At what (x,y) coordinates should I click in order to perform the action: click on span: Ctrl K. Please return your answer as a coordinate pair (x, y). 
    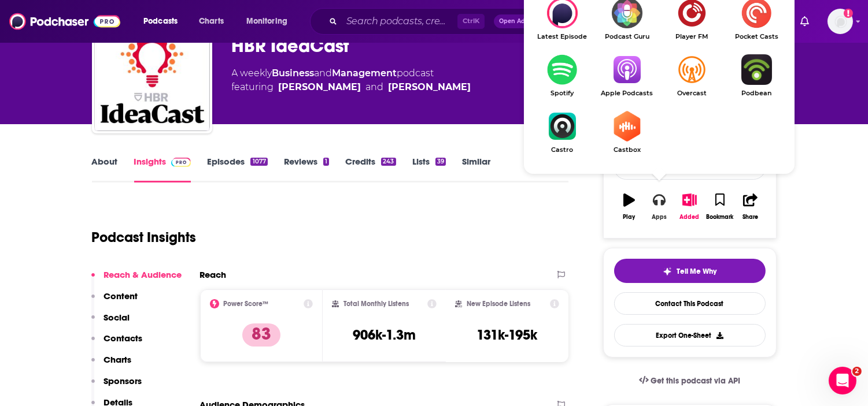
    Looking at the image, I should click on (470, 21).